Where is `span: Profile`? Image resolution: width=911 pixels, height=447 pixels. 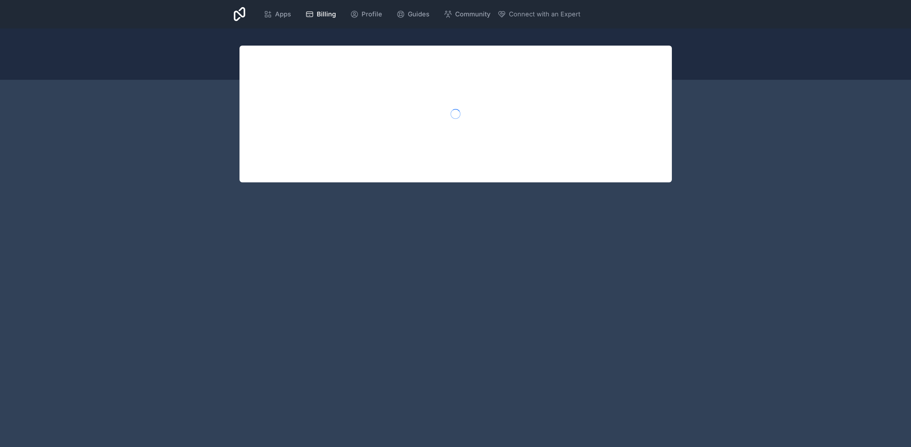
span: Profile is located at coordinates (372, 14).